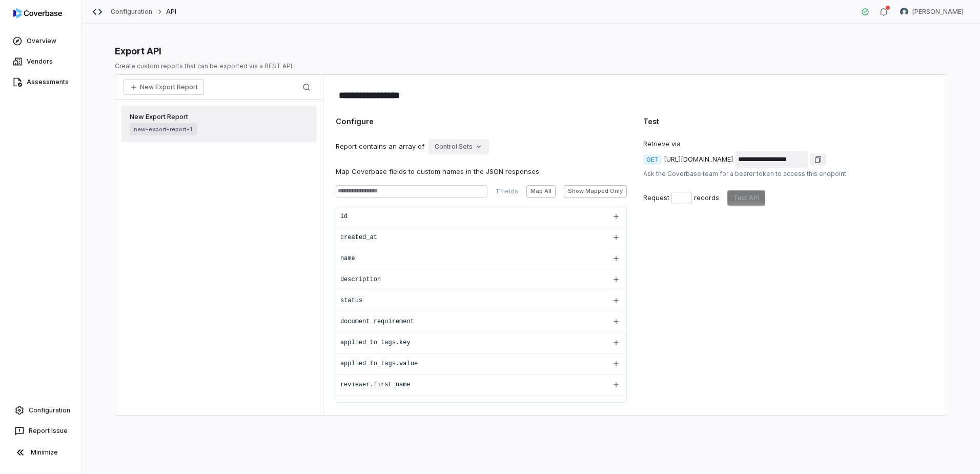  Describe the element at coordinates (41, 41) in the screenshot. I see `a: Overview` at that location.